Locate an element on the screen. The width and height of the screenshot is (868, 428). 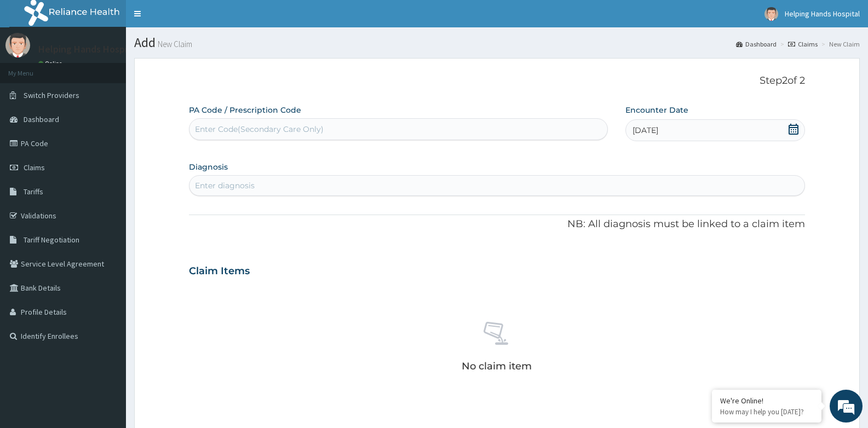
div: Enter Code(Secondary Care Only) is located at coordinates (259, 129).